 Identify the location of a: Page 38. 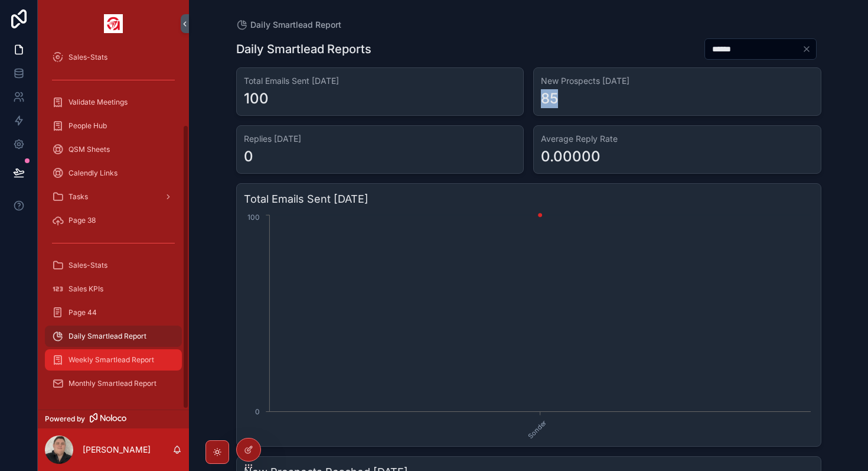
(113, 221).